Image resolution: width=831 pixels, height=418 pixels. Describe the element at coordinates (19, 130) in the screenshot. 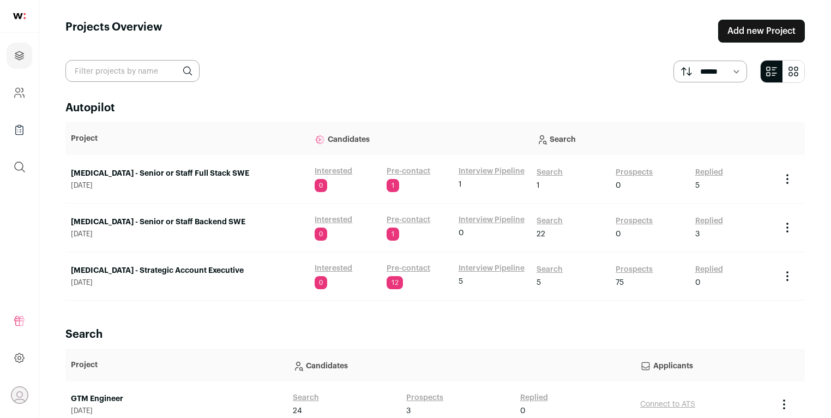

I see `a: Company Lists` at that location.